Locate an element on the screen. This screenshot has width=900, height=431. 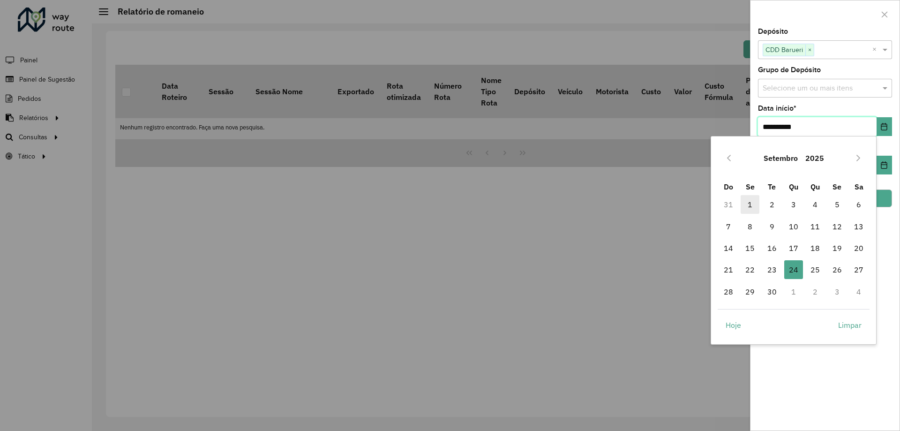
span: 25 is located at coordinates (815, 270).